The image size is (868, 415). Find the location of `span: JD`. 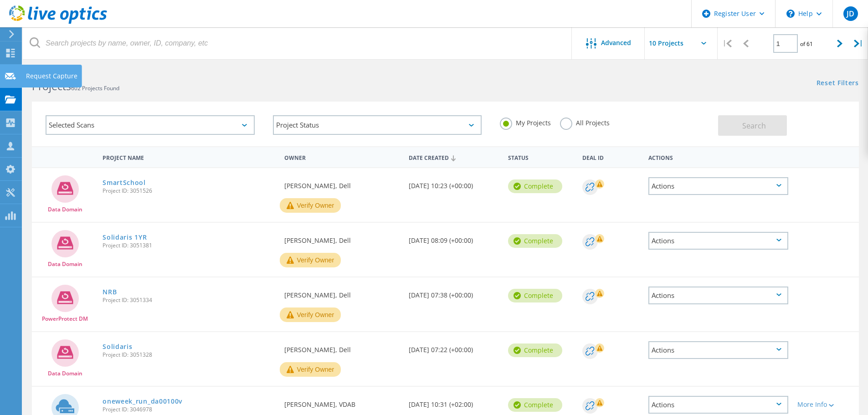

span: JD is located at coordinates (850, 14).